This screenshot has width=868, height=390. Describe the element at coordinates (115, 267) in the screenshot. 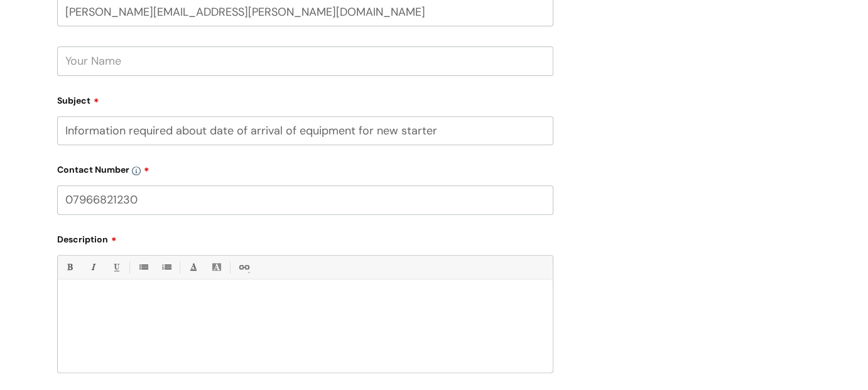

I see `a: Underline(Ctrl-U)` at that location.